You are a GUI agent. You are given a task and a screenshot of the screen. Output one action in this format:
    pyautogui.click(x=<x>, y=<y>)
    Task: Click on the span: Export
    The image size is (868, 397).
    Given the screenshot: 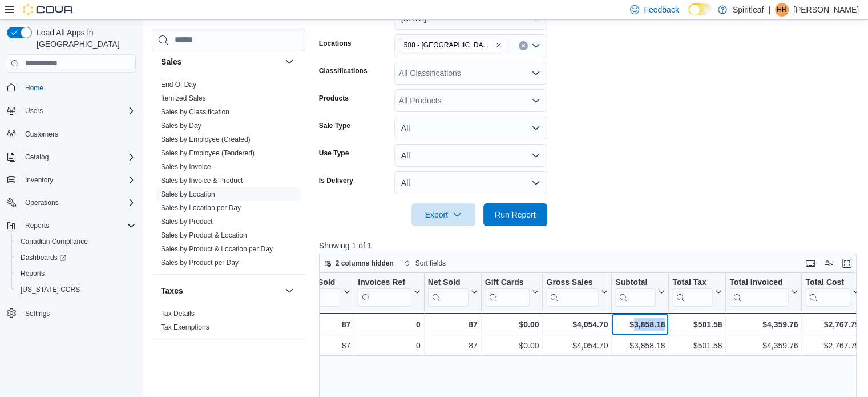 What is the action you would take?
    pyautogui.click(x=444, y=215)
    